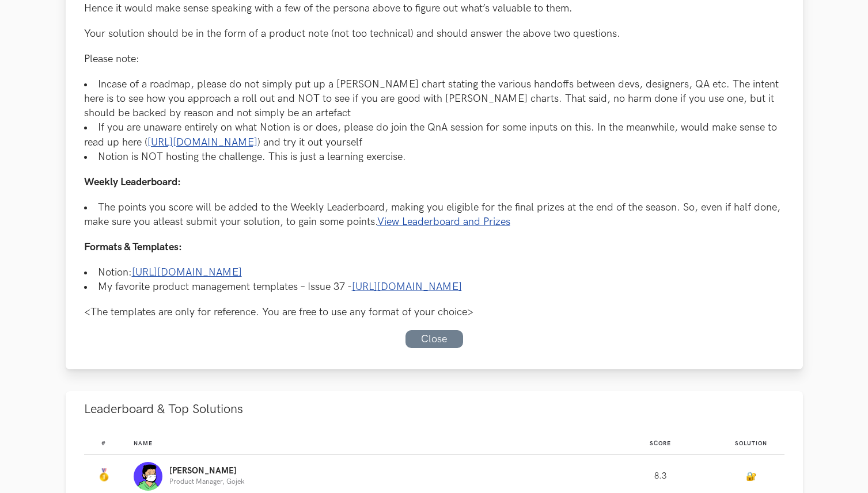 The height and width of the screenshot is (493, 868). Describe the element at coordinates (279, 312) in the screenshot. I see `i: <The templates are only for reference. You are free to use any format of your choice>` at that location.